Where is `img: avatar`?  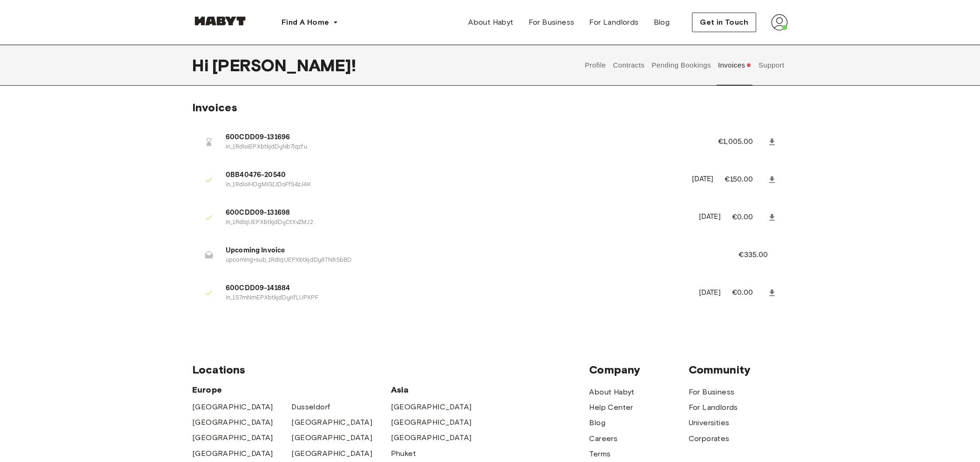 img: avatar is located at coordinates (779, 22).